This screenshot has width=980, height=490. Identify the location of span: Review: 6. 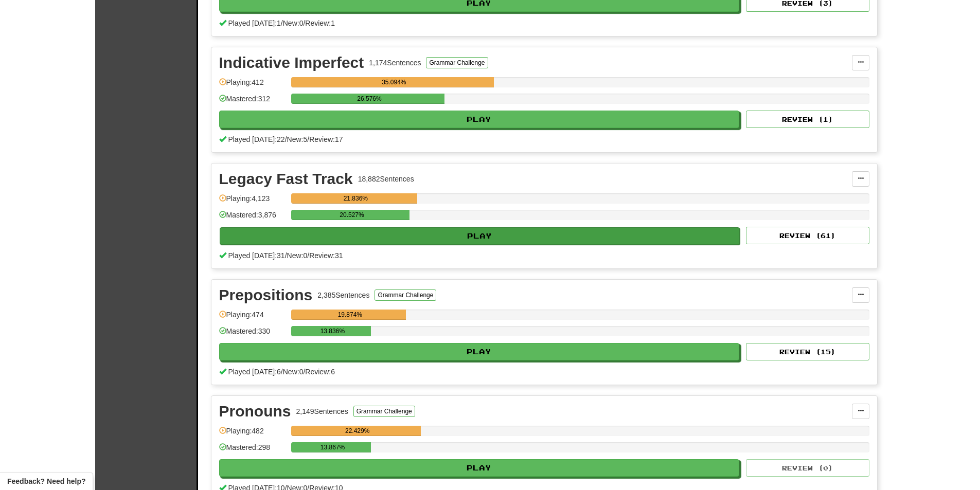
(320, 372).